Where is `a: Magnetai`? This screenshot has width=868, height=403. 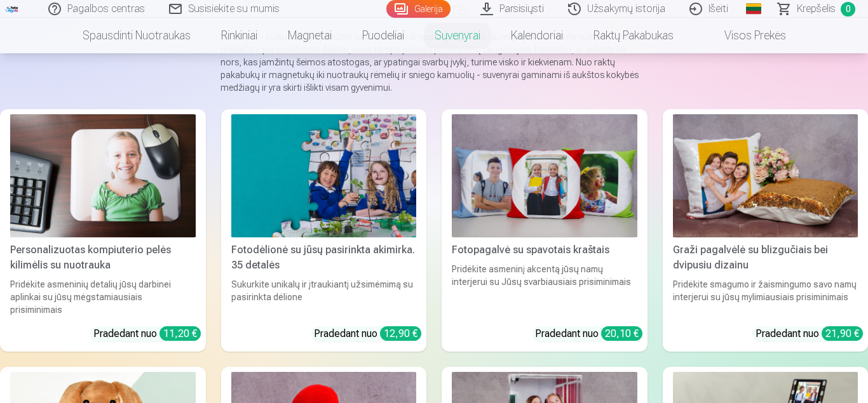 a: Magnetai is located at coordinates (310, 36).